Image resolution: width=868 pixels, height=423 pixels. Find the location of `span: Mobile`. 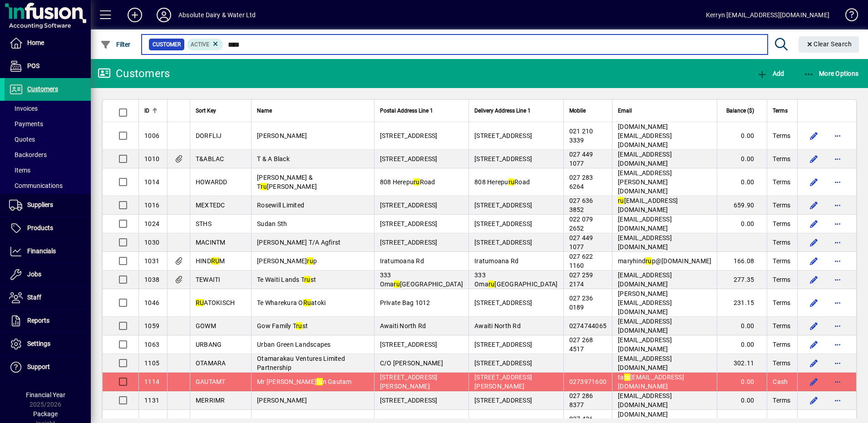

span: Mobile is located at coordinates (577, 111).